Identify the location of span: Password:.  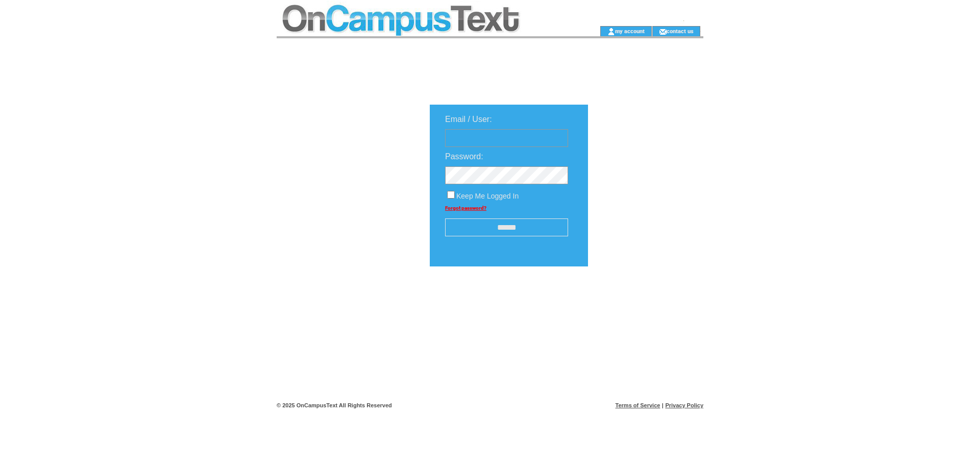
(464, 156).